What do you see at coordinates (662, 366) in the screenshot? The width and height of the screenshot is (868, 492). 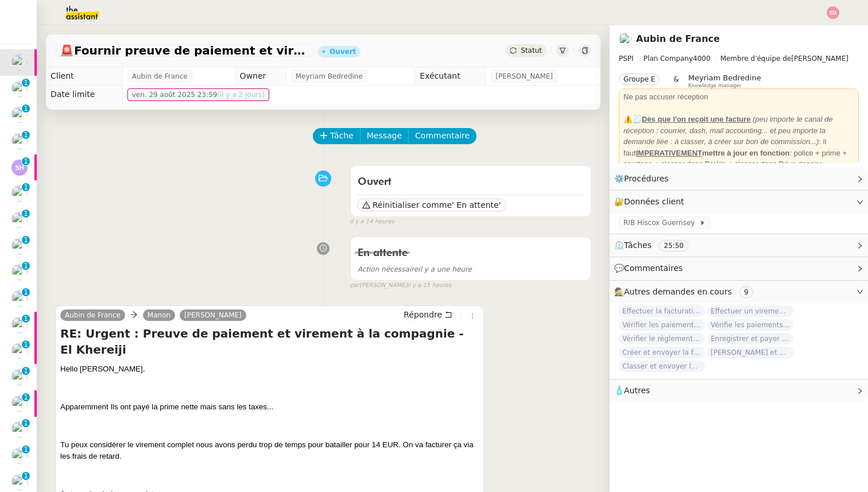 I see `span: Classer et envoyer la facture de renouvellement` at bounding box center [662, 366].